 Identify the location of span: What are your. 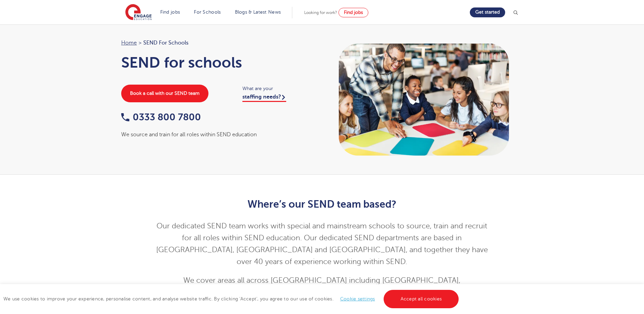
(279, 88).